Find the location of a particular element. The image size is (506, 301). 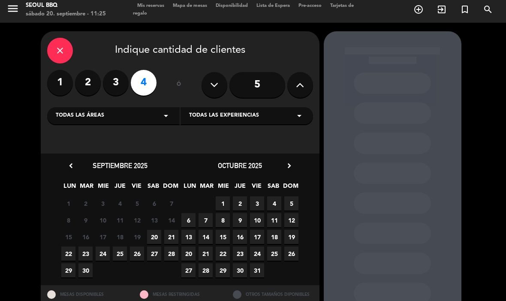

i: menu is located at coordinates (13, 9).